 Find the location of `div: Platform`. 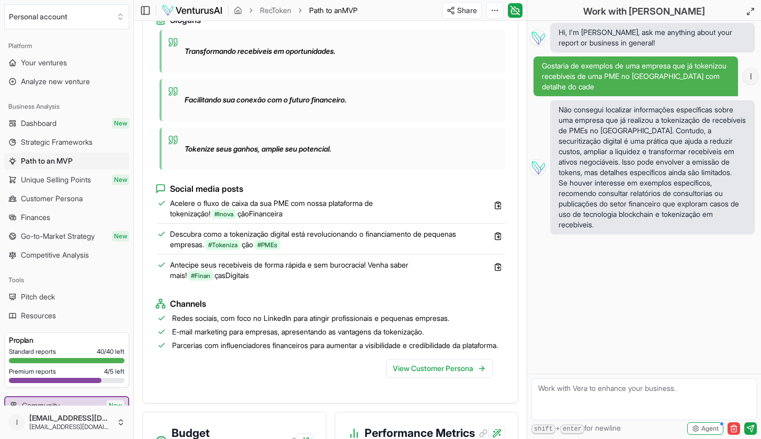

div: Platform is located at coordinates (66, 46).